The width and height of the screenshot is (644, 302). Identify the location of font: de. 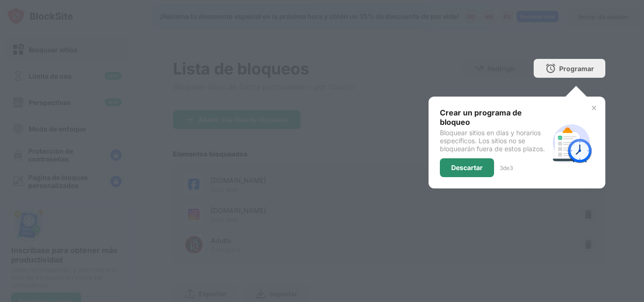
(506, 168).